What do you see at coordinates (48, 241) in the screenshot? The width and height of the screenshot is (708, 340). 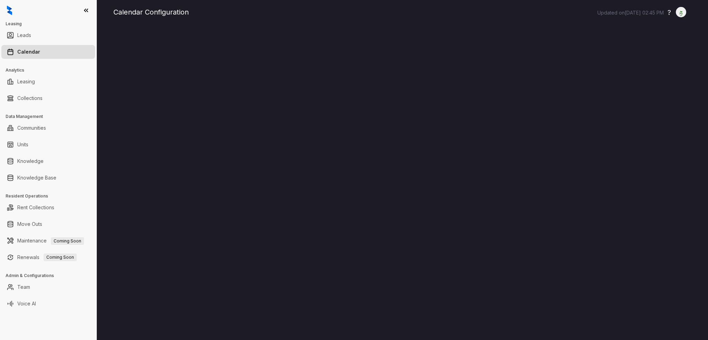 I see `li: Maintenance` at bounding box center [48, 241].